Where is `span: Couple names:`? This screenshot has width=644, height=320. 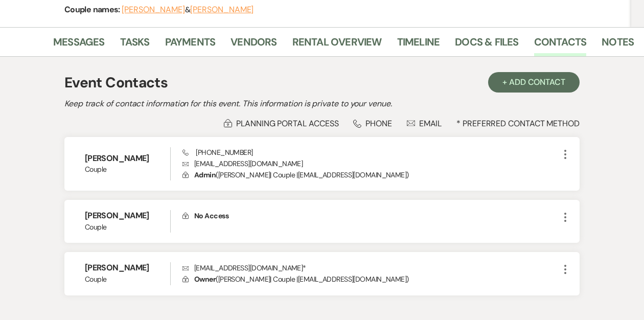
span: Couple names: is located at coordinates (93, 9).